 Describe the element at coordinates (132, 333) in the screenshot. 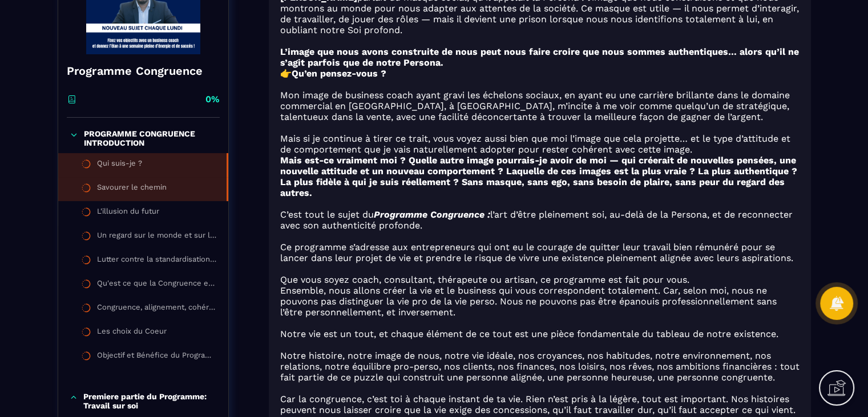

I see `div: Les choix du Coeur` at that location.